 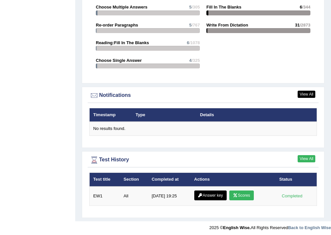 I want to click on span: 4, so click(x=190, y=60).